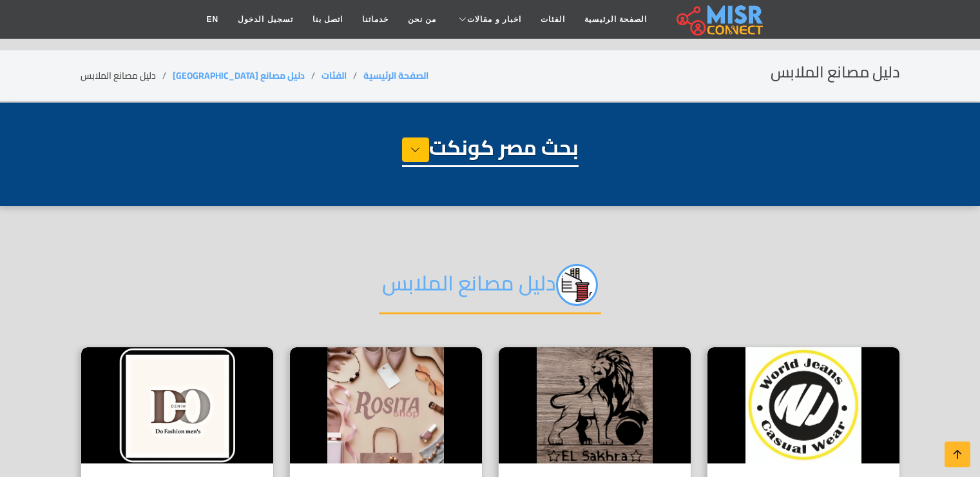 The image size is (980, 477). Describe the element at coordinates (494, 20) in the screenshot. I see `span: اخبار و مقالات` at that location.